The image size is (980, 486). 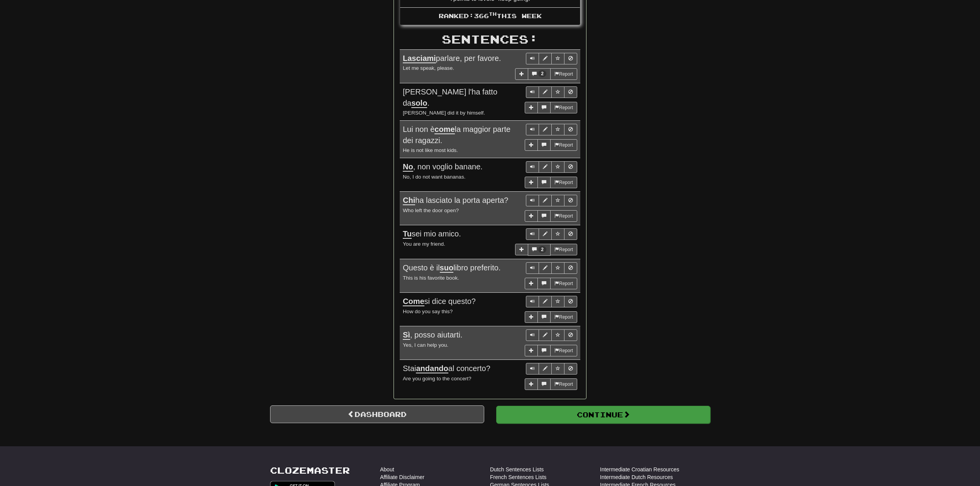 What do you see at coordinates (452, 59) in the screenshot?
I see `span: parlare, per favore.` at bounding box center [452, 59].